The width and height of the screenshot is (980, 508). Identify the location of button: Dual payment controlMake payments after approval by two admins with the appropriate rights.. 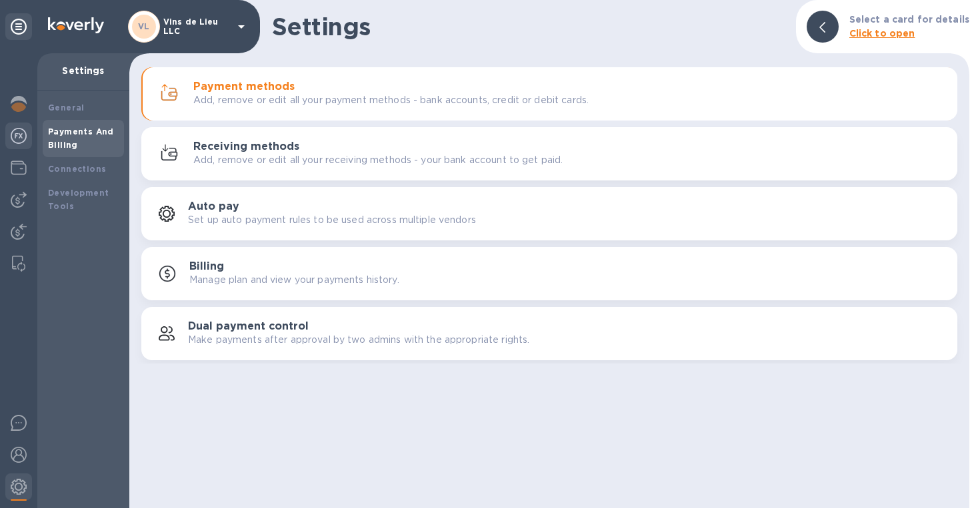
(549, 334).